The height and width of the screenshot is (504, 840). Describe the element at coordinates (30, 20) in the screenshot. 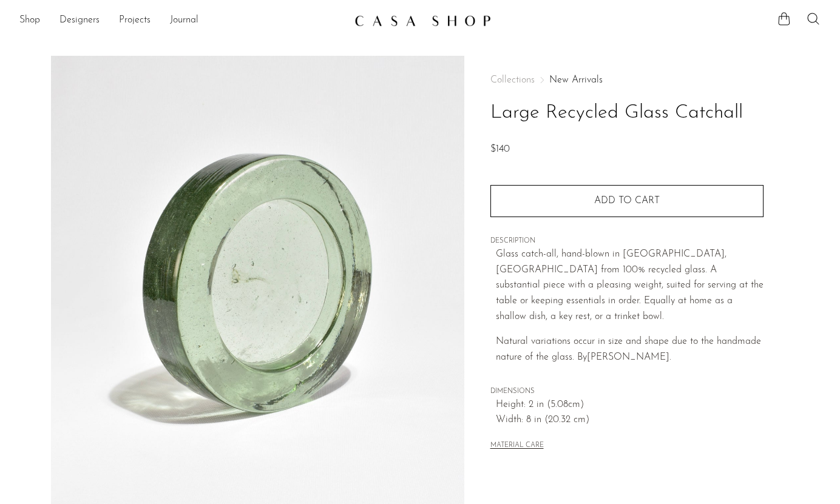

I see `a: Shop` at that location.